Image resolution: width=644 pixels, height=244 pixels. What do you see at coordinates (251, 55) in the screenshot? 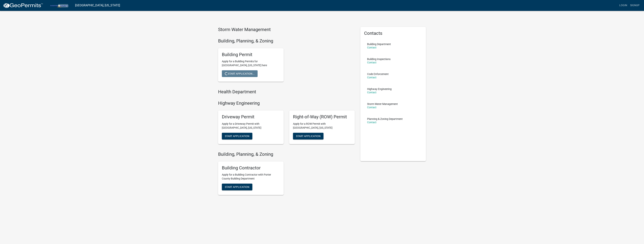
I see `h5: Building Permit` at bounding box center [251, 55].